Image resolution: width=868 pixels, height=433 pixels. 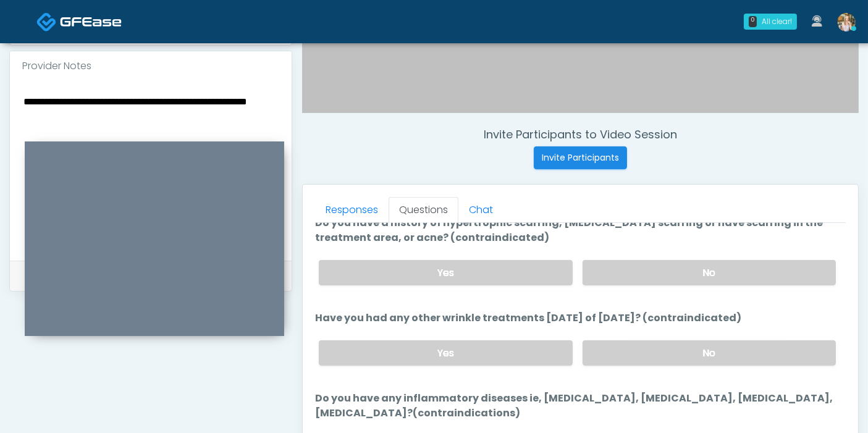 What do you see at coordinates (481, 210) in the screenshot?
I see `a: Chat` at bounding box center [481, 210].